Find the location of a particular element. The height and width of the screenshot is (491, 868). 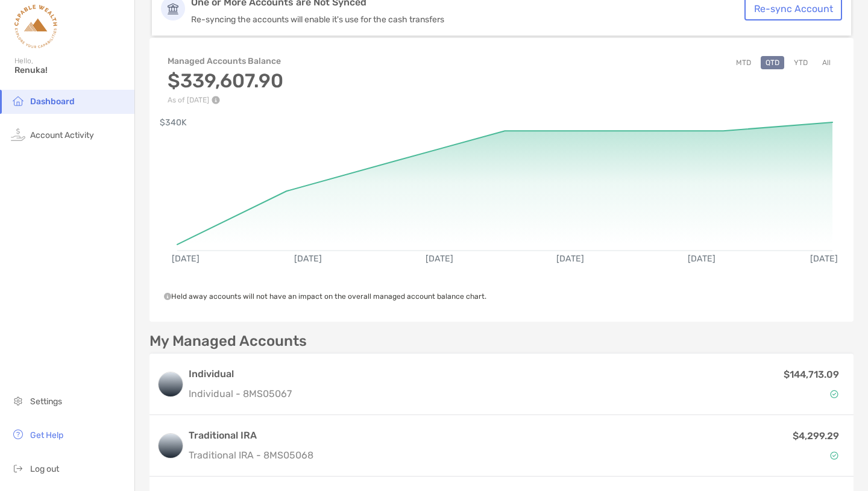

img: activity icon is located at coordinates (18, 135).